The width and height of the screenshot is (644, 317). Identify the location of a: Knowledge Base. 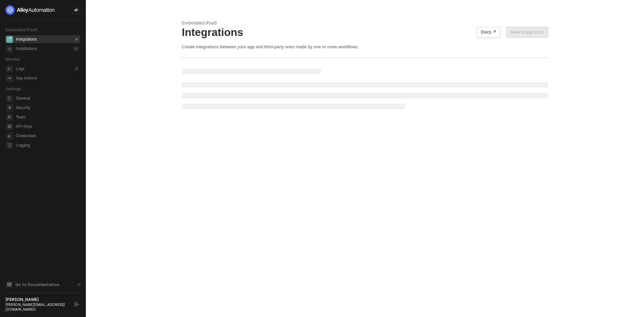
(43, 285).